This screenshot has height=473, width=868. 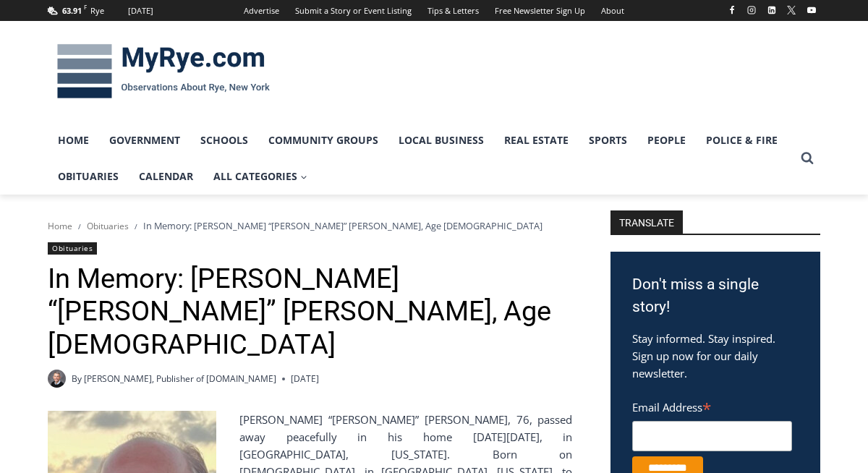 What do you see at coordinates (646, 222) in the screenshot?
I see `strong: TRANSLATE` at bounding box center [646, 222].